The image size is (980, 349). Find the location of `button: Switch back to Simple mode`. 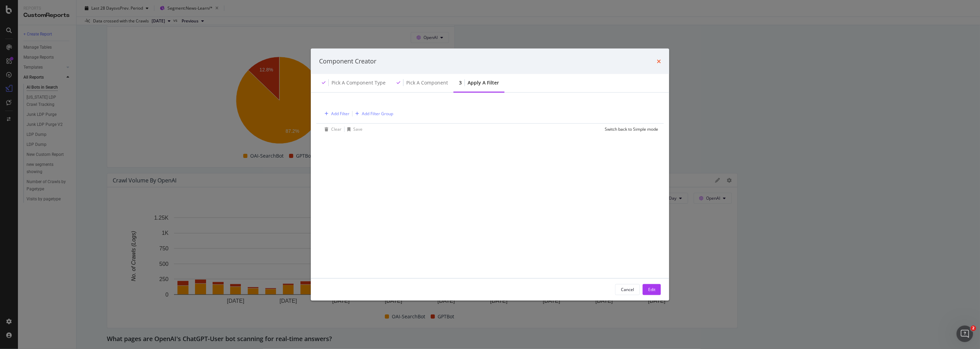

button: Switch back to Simple mode is located at coordinates (630, 129).